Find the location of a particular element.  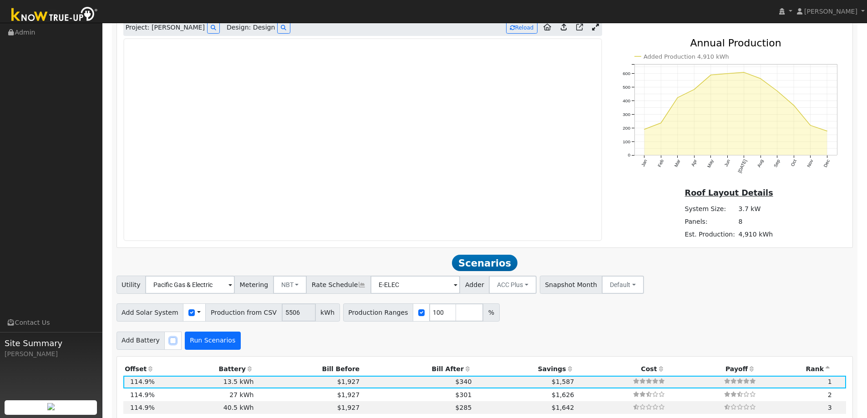

text: 500 is located at coordinates (626, 87).